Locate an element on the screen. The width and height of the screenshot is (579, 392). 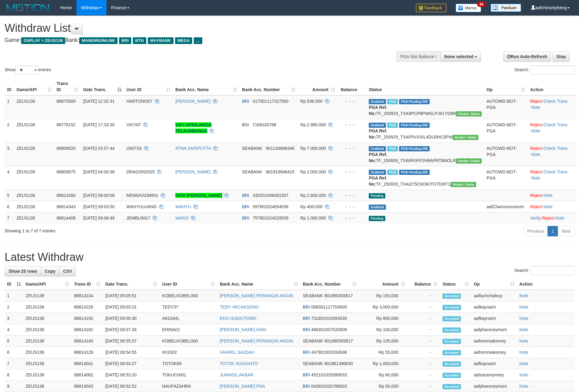
a: FAHREL SAJDAH is located at coordinates (237, 352).